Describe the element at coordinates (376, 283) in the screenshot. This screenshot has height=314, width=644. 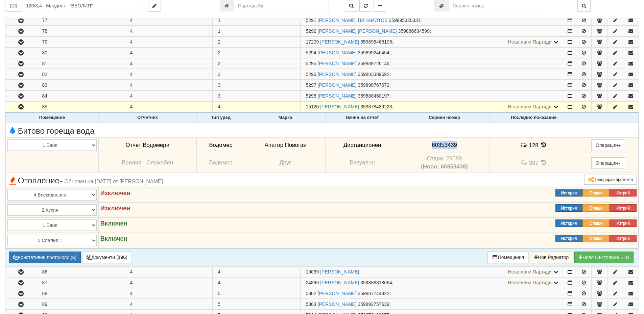
I see `span: 359888818664` at that location.